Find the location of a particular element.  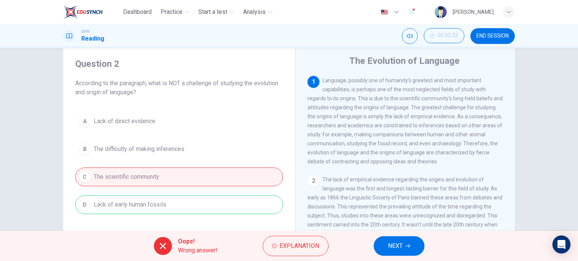

button: Analysis is located at coordinates (258, 12).